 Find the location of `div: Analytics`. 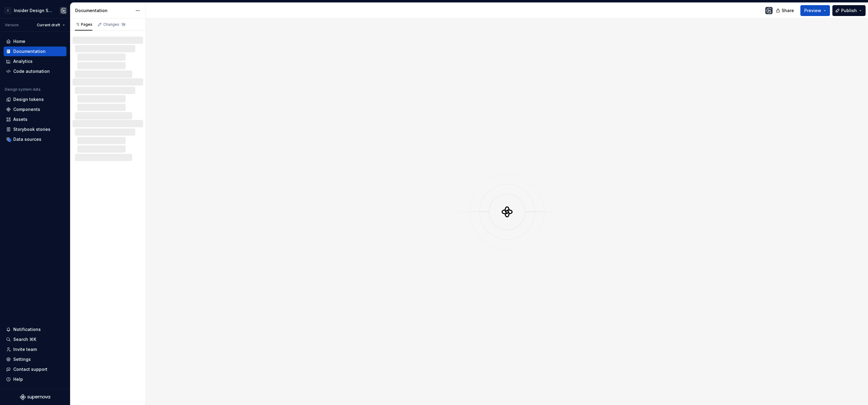

div: Analytics is located at coordinates (23, 61).